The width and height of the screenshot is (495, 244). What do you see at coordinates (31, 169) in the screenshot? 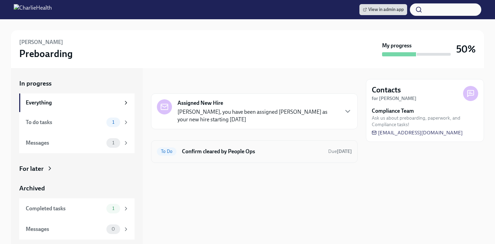
I see `div: For later` at bounding box center [31, 169].